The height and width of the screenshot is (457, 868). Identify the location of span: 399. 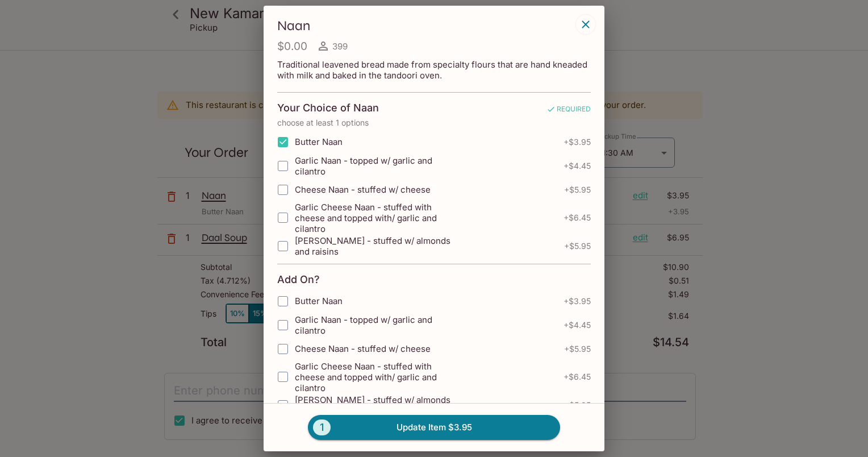
(340, 46).